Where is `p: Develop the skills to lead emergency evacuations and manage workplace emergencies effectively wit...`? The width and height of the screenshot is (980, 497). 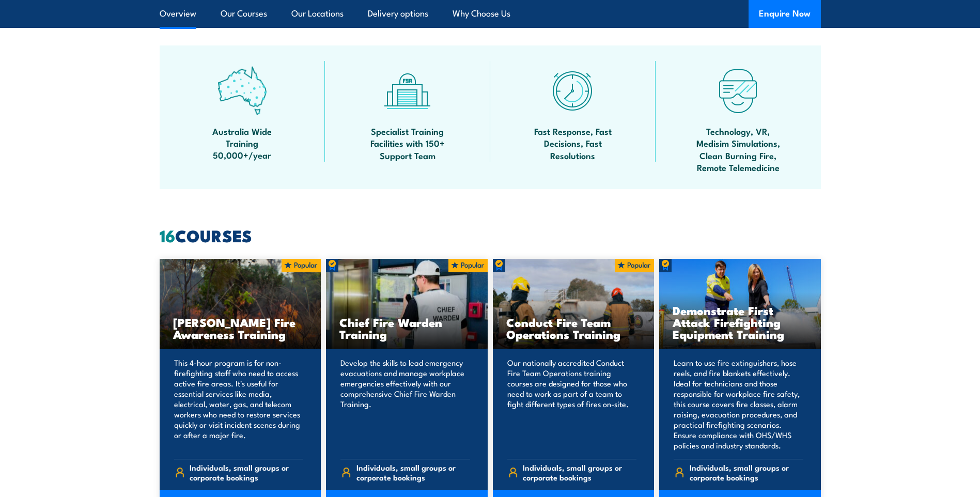 p: Develop the skills to lead emergency evacuations and manage workplace emergencies effectively wit... is located at coordinates (405, 404).